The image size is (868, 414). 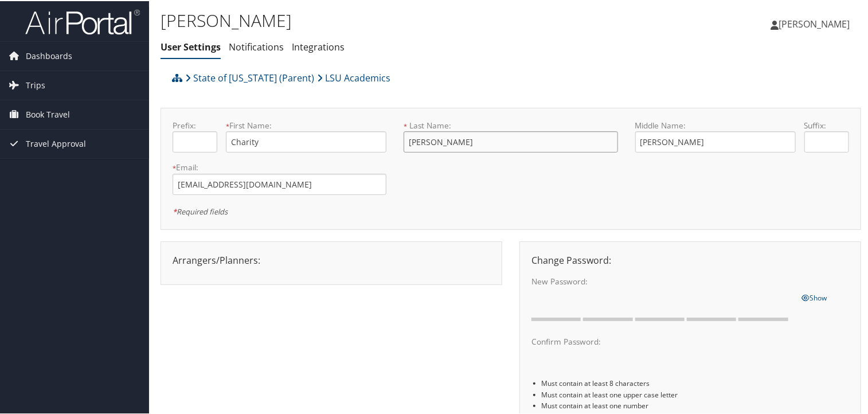 What do you see at coordinates (662, 280) in the screenshot?
I see `label: New Password:` at bounding box center [662, 280].